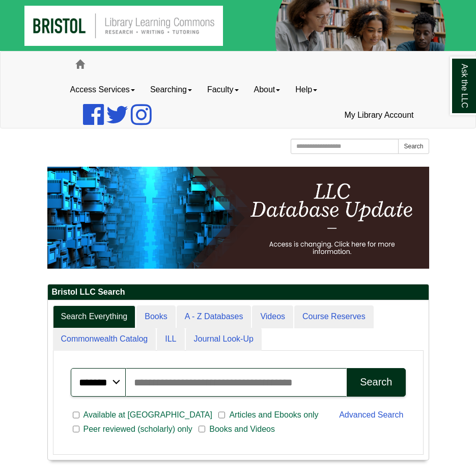  What do you see at coordinates (223, 89) in the screenshot?
I see `a: Faculty` at bounding box center [223, 89].